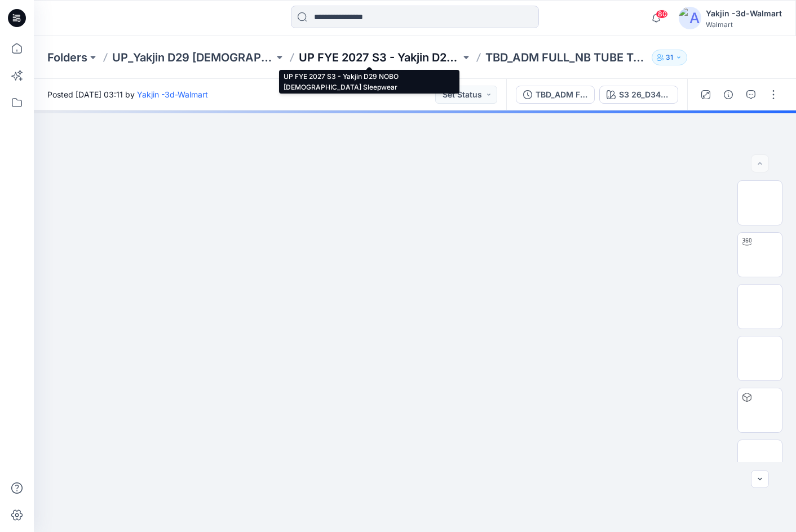 The image size is (796, 532). I want to click on button: TBD_ADM FULL_NB TUBE TOP SKORT SET, so click(555, 95).